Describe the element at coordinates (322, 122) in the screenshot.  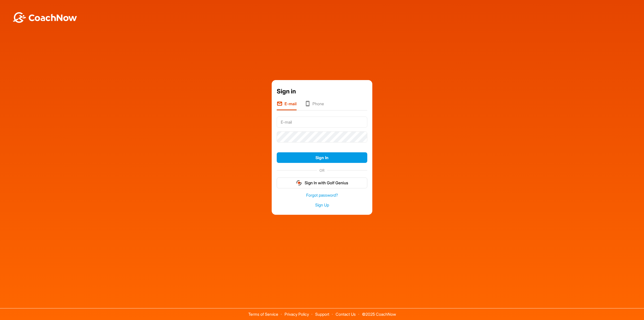
I see `input: E-mail` at that location.